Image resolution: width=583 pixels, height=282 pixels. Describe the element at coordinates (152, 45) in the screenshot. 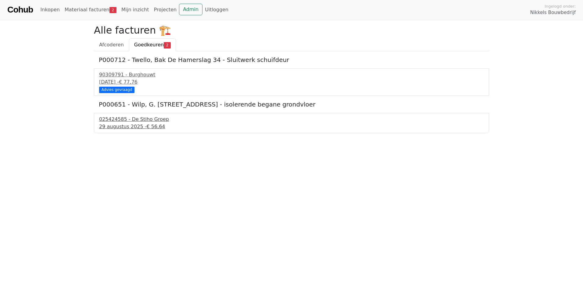

I see `a: Goedkeuren2` at that location.